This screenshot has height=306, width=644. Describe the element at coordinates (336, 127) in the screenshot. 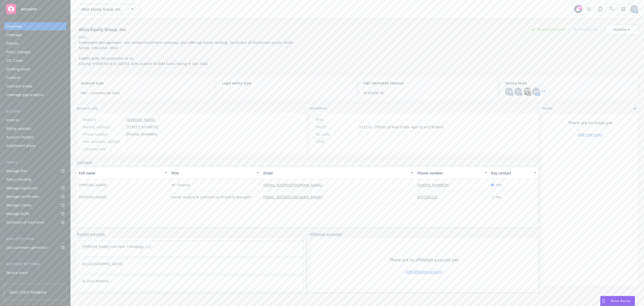

I see `div: NAICS` at that location.